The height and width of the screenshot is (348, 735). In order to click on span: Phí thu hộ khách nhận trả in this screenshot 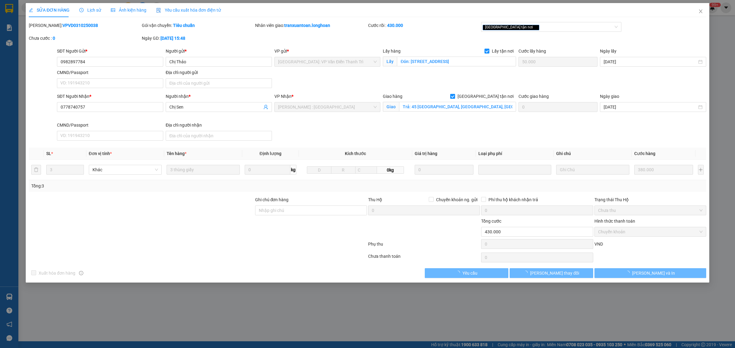, I will do `click(513, 200)`.